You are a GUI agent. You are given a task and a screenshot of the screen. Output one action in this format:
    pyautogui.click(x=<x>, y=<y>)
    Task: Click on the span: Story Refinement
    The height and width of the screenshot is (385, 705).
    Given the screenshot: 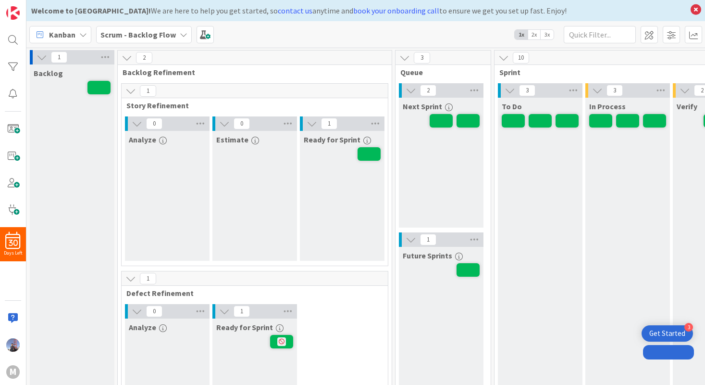 What is the action you would take?
    pyautogui.click(x=251, y=105)
    